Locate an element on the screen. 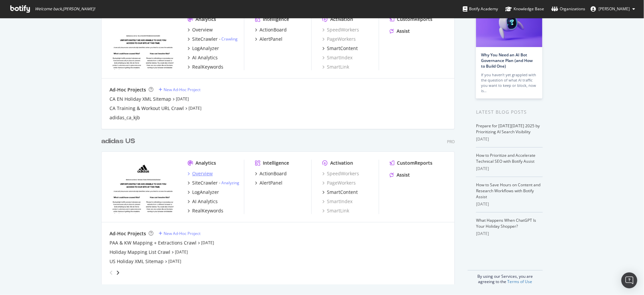 This screenshot has width=644, height=295. a: SiteCrawler- Crawling is located at coordinates (213, 39).